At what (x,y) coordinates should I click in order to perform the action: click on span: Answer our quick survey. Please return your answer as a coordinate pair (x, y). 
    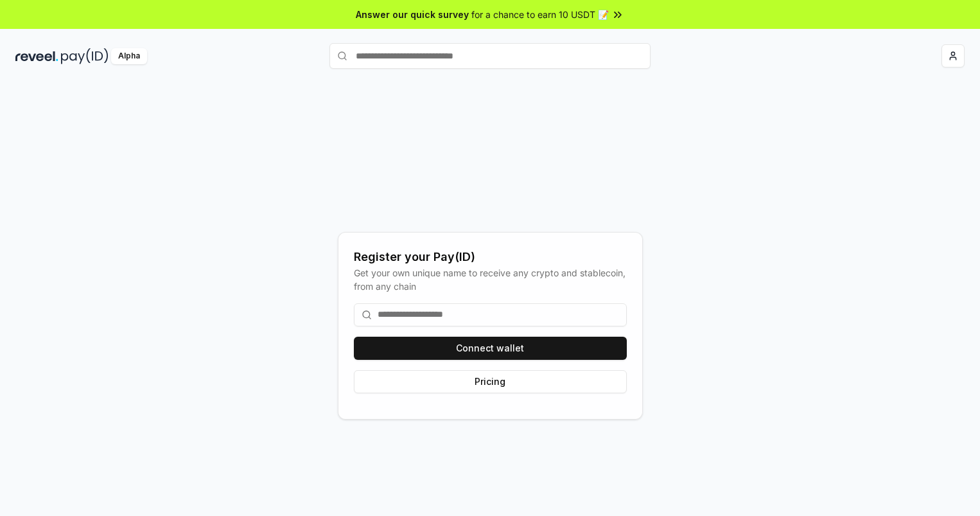
    Looking at the image, I should click on (412, 14).